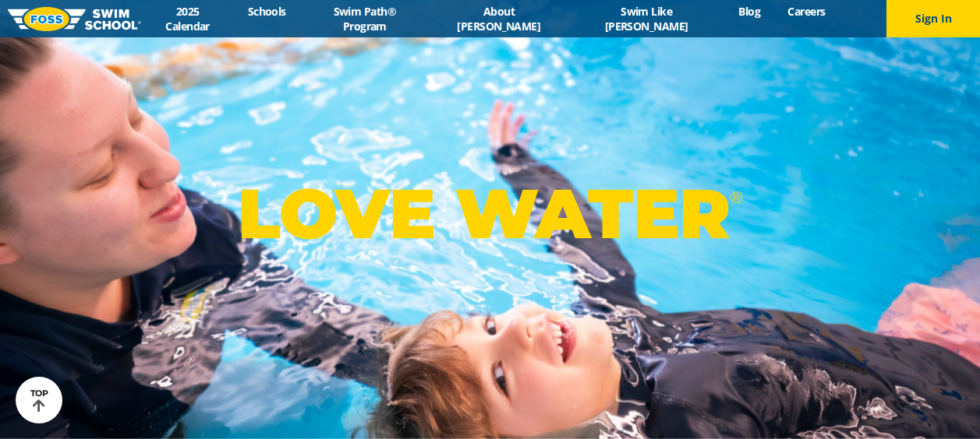 This screenshot has width=980, height=439. Describe the element at coordinates (490, 214) in the screenshot. I see `p: LOVE WATER` at that location.